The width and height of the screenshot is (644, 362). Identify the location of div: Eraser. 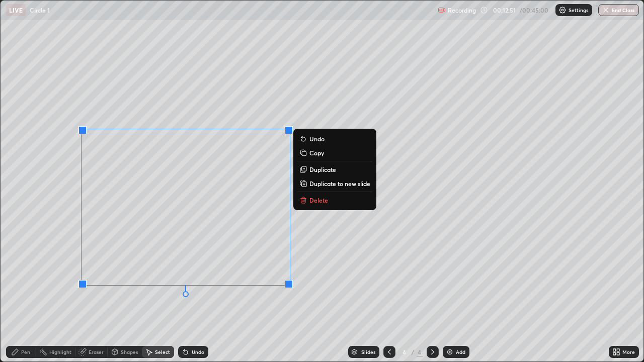
(96, 352).